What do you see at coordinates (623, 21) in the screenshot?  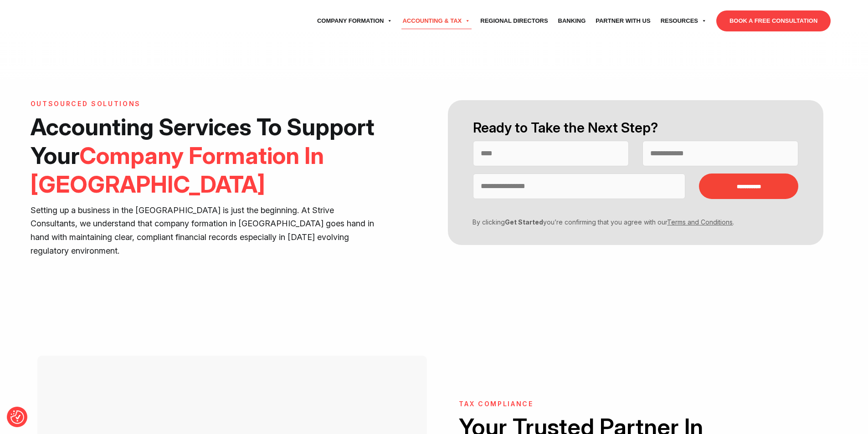 I see `a: Partner with Us` at bounding box center [623, 21].